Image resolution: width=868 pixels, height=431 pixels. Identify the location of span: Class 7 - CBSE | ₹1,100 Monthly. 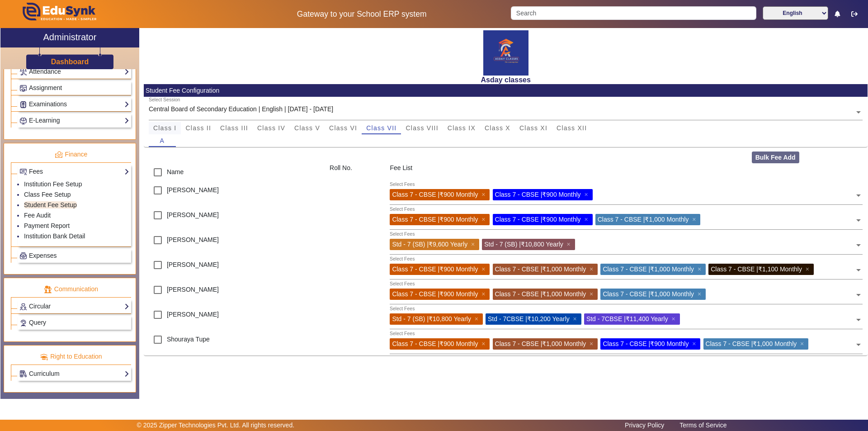
(756, 269).